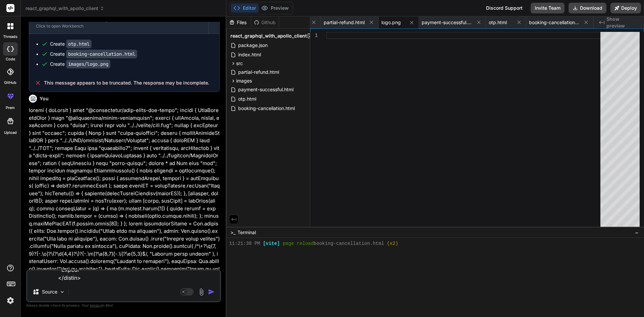 This screenshot has height=317, width=644. Describe the element at coordinates (50, 292) in the screenshot. I see `p: Source` at that location.